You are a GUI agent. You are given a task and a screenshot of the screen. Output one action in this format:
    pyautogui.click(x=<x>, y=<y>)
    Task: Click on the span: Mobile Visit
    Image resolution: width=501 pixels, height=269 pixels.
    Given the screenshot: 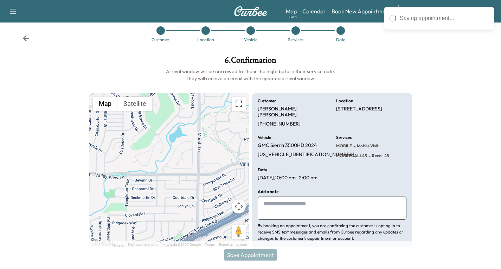 What is the action you would take?
    pyautogui.click(x=367, y=146)
    